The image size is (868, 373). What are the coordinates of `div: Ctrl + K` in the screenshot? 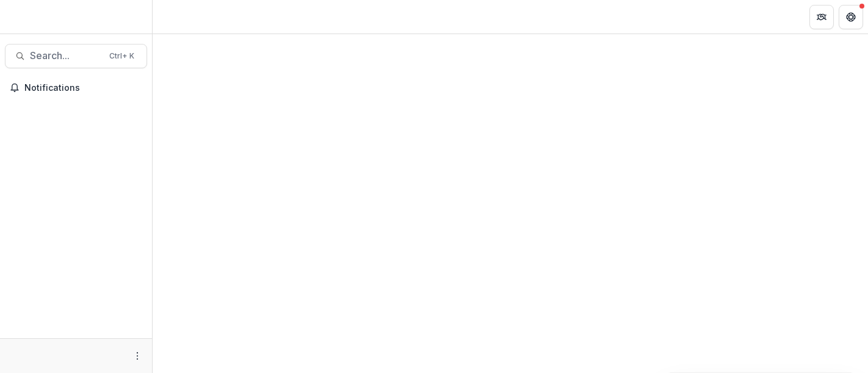 It's located at (121, 56).